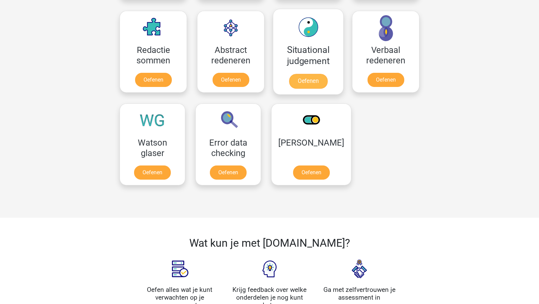  I want to click on img: Interview, so click(359, 269).